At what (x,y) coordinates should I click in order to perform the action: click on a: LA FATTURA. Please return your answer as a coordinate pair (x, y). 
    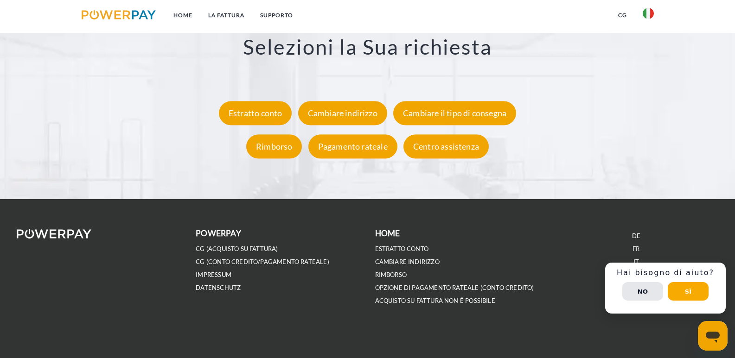
    Looking at the image, I should click on (226, 15).